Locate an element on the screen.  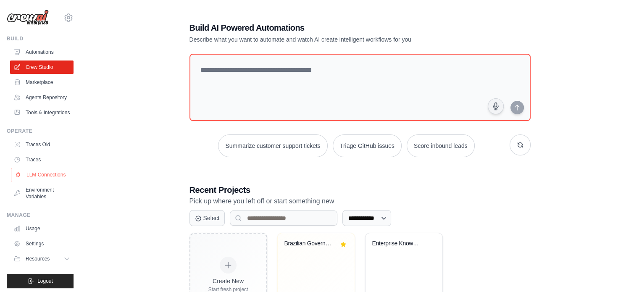
a: LLM Connections is located at coordinates (42, 175).